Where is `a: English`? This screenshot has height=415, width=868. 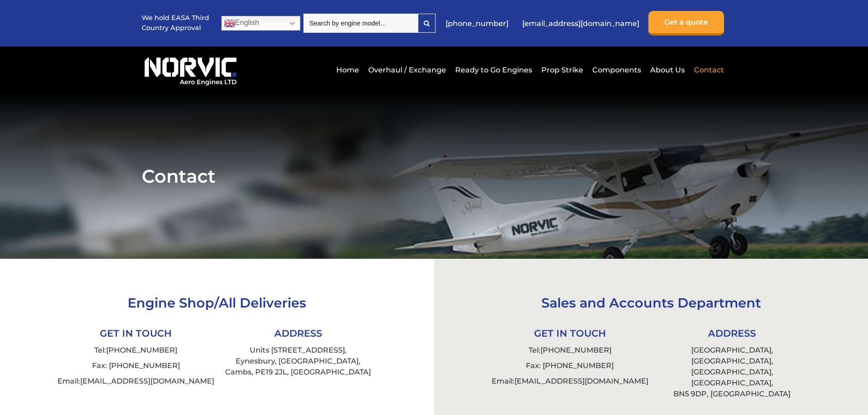
a: English is located at coordinates (261, 23).